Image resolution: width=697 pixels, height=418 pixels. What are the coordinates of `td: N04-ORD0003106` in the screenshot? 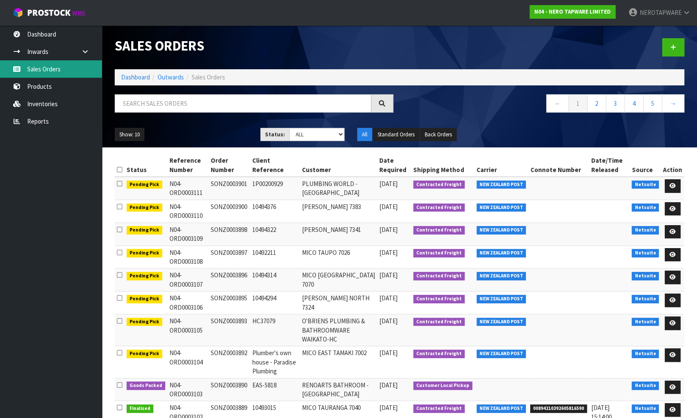 It's located at (188, 303).